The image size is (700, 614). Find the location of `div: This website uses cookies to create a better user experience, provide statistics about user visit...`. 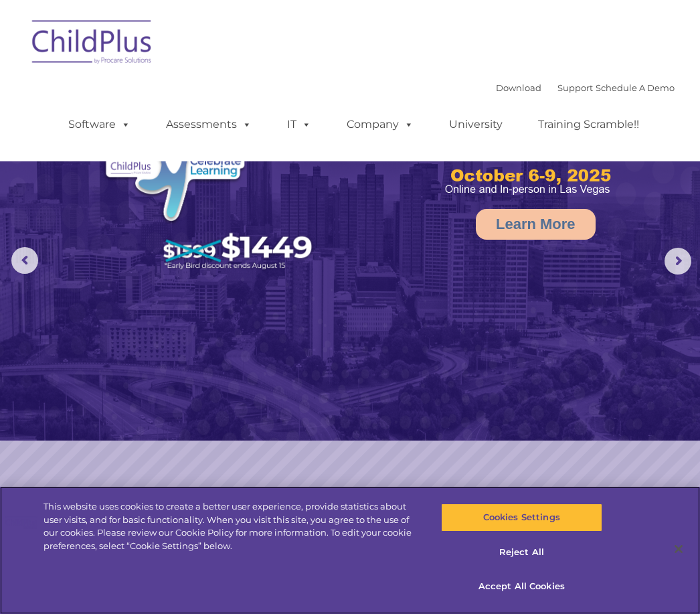

div: This website uses cookies to create a better user experience, provide statistics about user visit... is located at coordinates (231, 526).